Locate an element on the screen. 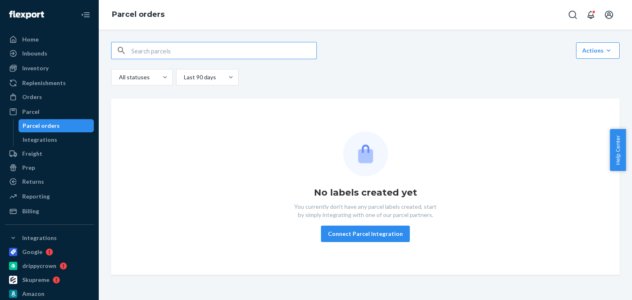 The width and height of the screenshot is (632, 300). div: Reporting is located at coordinates (36, 197).